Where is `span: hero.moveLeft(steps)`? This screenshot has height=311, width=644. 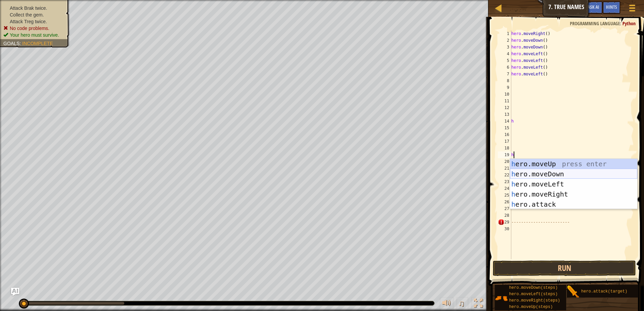
span: hero.moveLeft(steps) is located at coordinates (533, 294).